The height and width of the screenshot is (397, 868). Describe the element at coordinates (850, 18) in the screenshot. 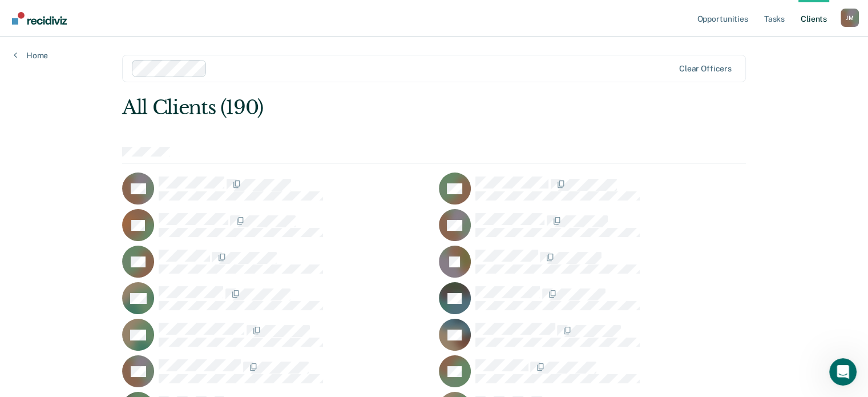

I see `button: Profile dropdown button` at that location.